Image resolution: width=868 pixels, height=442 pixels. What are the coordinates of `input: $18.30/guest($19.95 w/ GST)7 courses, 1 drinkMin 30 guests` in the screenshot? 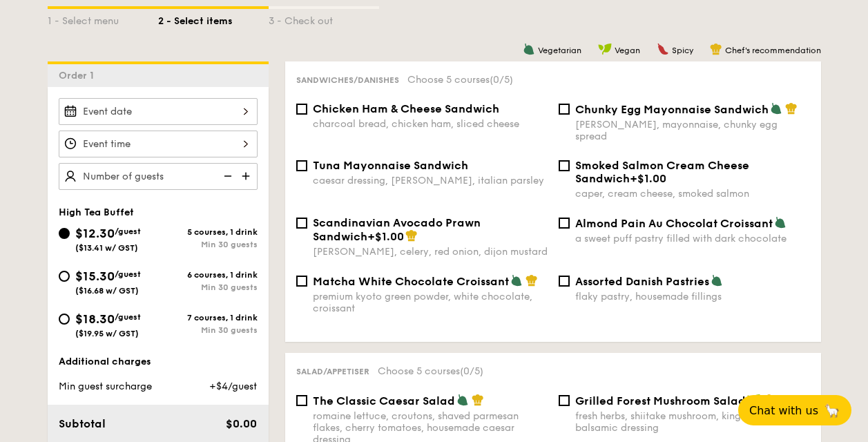 It's located at (64, 319).